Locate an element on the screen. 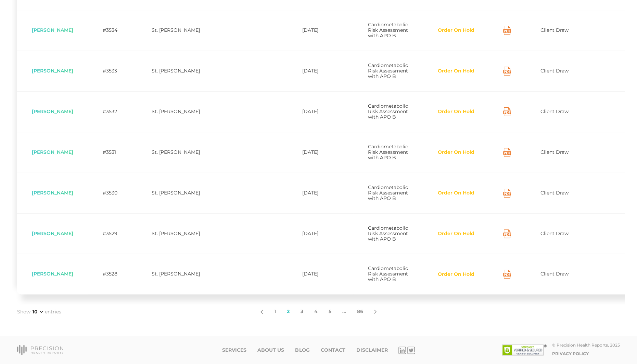  a: Privacy Policy is located at coordinates (570, 354).